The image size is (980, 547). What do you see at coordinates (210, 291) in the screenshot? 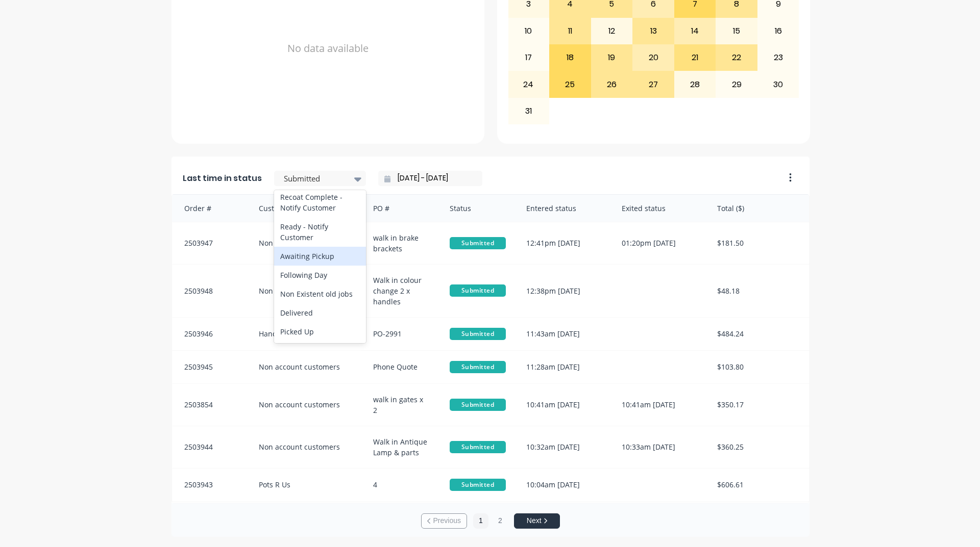
I see `div: 2503948` at bounding box center [210, 291].